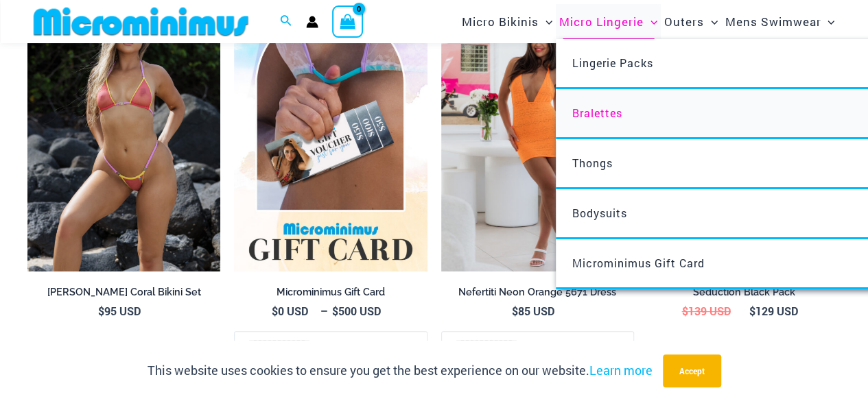 The height and width of the screenshot is (401, 868). Describe the element at coordinates (691, 21) in the screenshot. I see `a: OutersMenu ToggleMenu Toggle` at that location.